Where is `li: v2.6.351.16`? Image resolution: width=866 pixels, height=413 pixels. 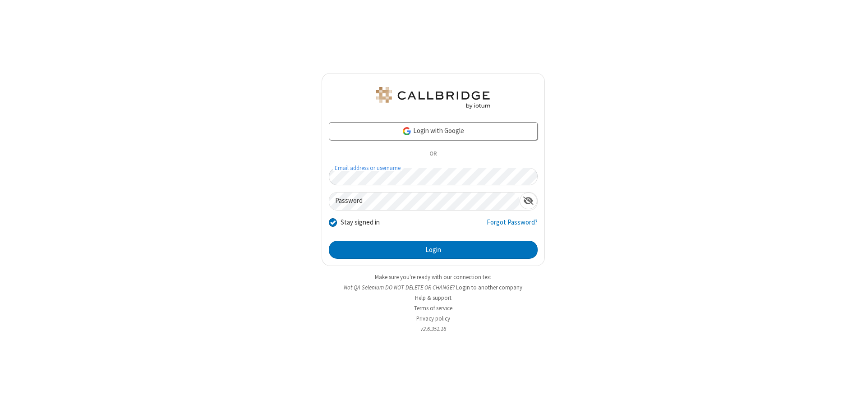
li: v2.6.351.16 is located at coordinates (433, 329).